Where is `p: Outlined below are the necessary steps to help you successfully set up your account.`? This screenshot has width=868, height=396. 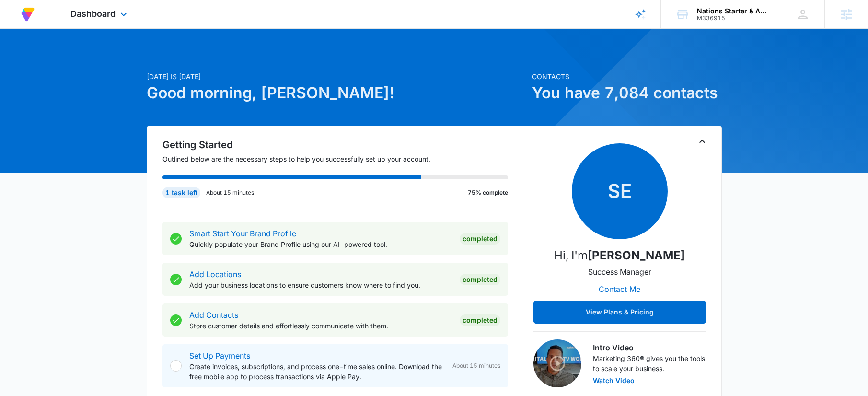
p: Outlined below are the necessary steps to help you successfully set up your account. is located at coordinates (341, 159).